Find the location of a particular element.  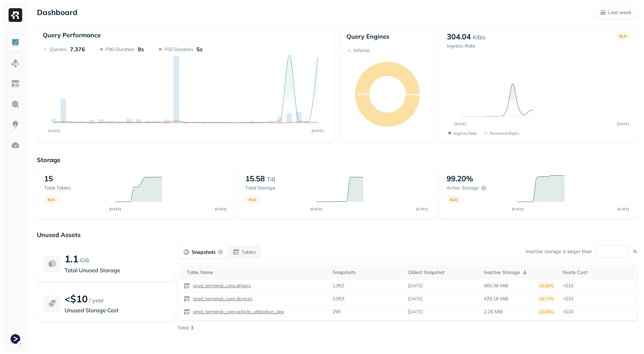

p: 15.58 is located at coordinates (255, 178).